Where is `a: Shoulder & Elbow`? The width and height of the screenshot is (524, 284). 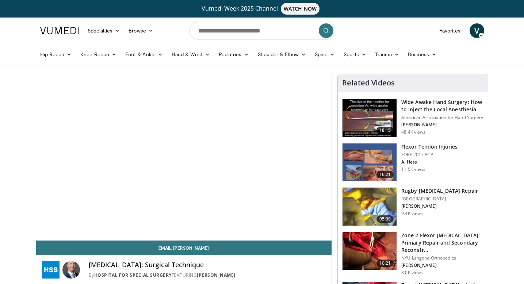
a: Shoulder & Elbow is located at coordinates (282, 54).